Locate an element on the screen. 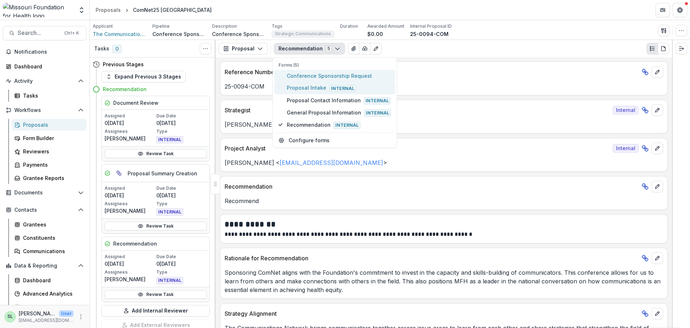  button: Notifications is located at coordinates (45, 52).